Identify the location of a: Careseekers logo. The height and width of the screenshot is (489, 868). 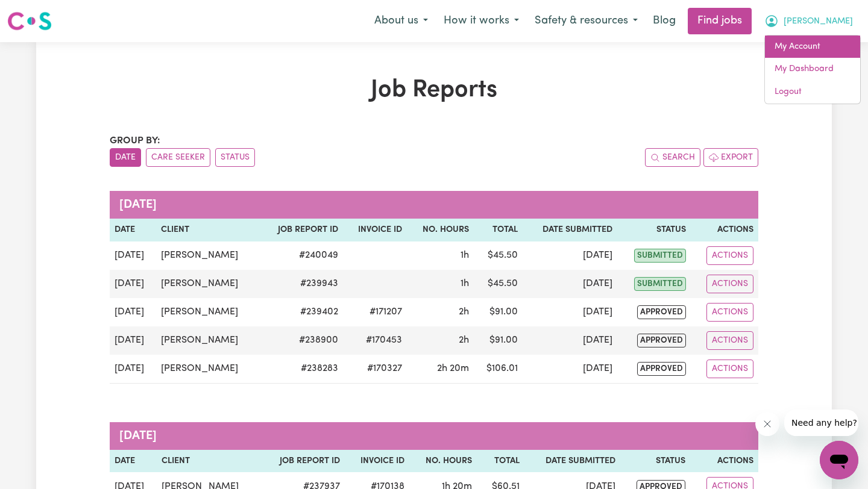
(30, 21).